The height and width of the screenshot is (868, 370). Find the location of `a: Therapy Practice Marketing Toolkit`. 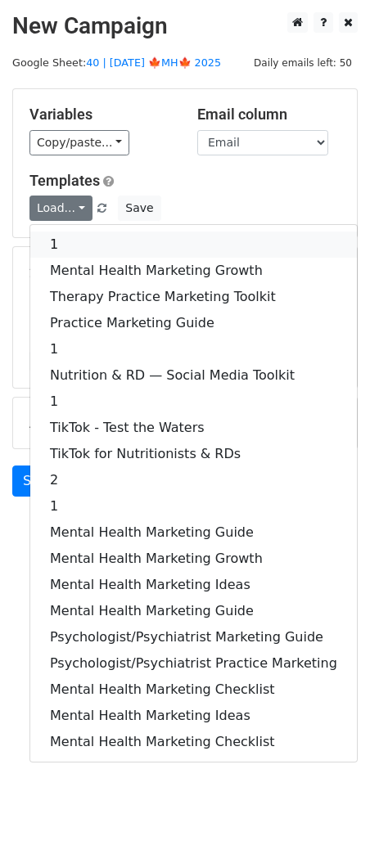

a: Therapy Practice Marketing Toolkit is located at coordinates (193, 297).